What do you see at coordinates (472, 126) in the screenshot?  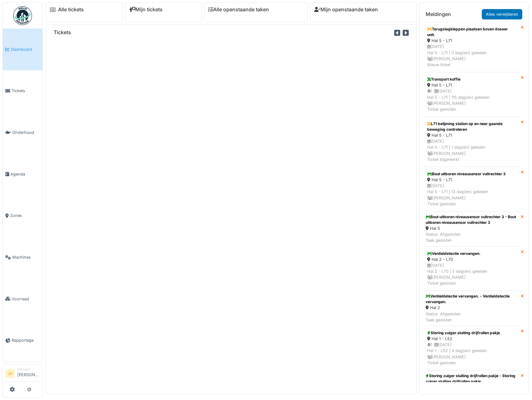 I see `div: L71 belijming station op en neer gaande beweging controleren` at bounding box center [472, 126].